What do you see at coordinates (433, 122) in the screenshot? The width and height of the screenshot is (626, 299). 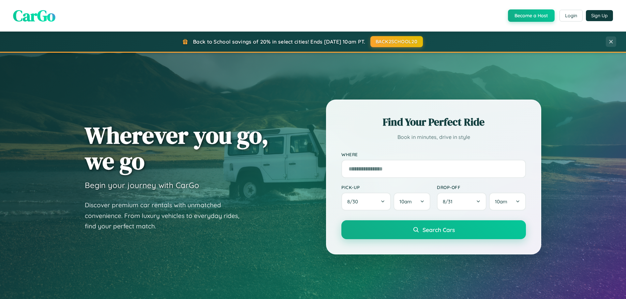 I see `h2: Find Your Perfect Ride` at bounding box center [433, 122].